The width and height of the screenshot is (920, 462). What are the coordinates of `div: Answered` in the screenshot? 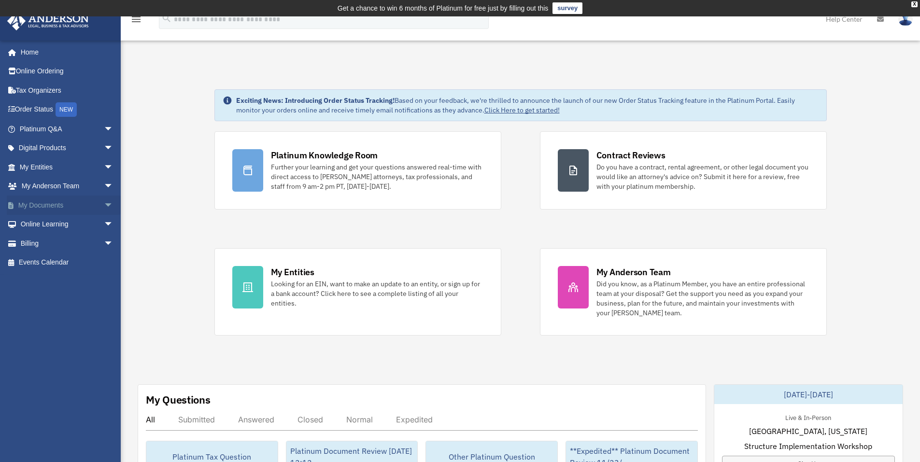 It's located at (256, 420).